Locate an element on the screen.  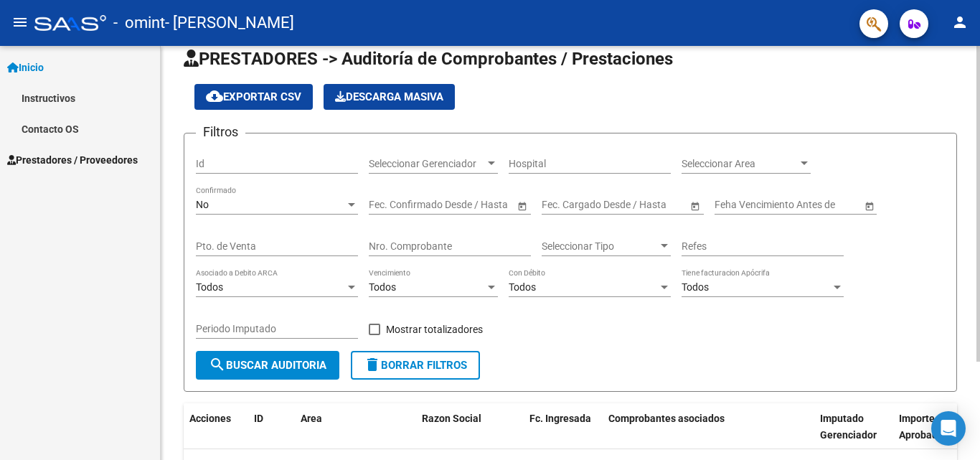
span: Seleccionar Area is located at coordinates (740, 164).